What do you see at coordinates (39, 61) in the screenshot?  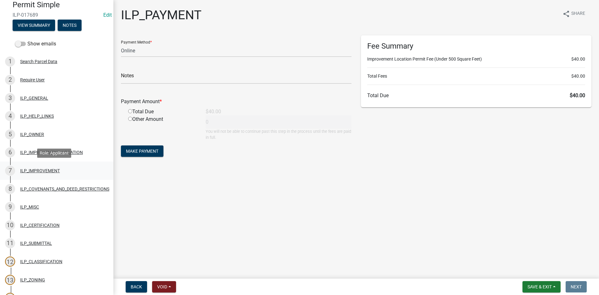 I see `div: Search Parcel Data` at bounding box center [39, 61].